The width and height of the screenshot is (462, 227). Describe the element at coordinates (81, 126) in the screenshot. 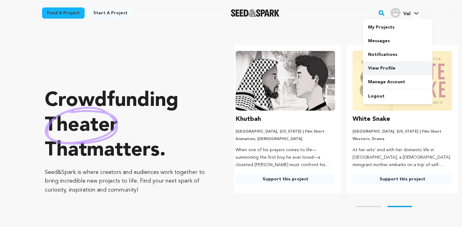

I see `img: hand sketched image` at that location.